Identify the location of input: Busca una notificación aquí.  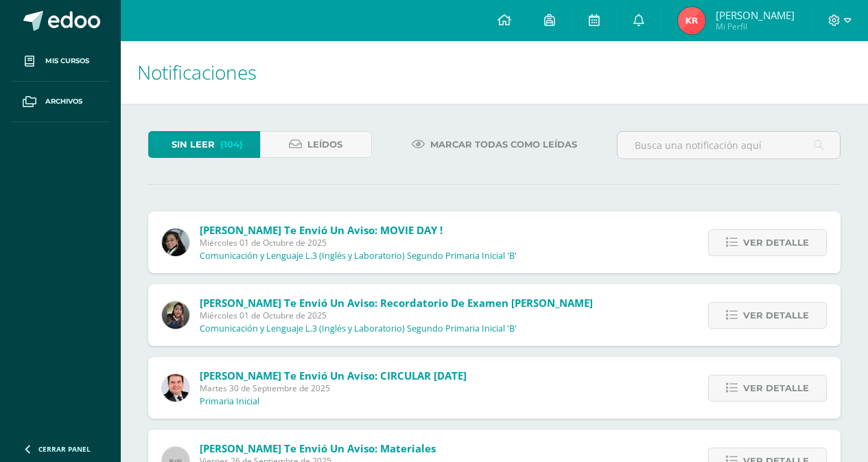
(729, 145).